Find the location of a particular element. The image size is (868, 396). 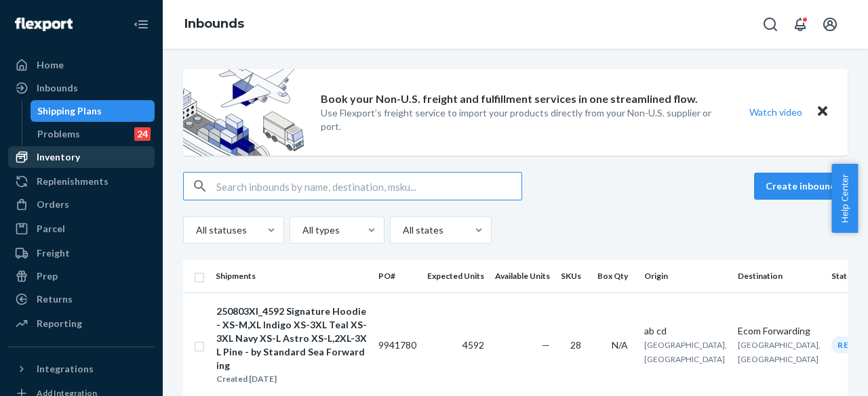

th: SKUs is located at coordinates (574, 276).